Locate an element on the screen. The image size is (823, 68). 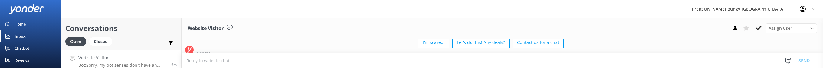
div: Chatbot is located at coordinates (22, 48).